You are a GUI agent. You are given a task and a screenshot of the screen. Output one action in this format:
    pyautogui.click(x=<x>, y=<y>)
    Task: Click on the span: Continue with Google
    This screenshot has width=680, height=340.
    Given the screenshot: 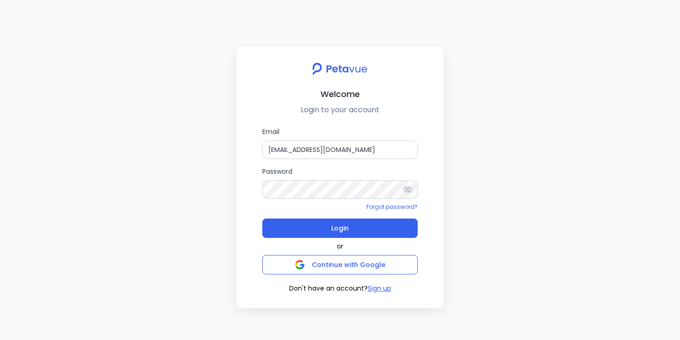 What is the action you would take?
    pyautogui.click(x=348, y=265)
    